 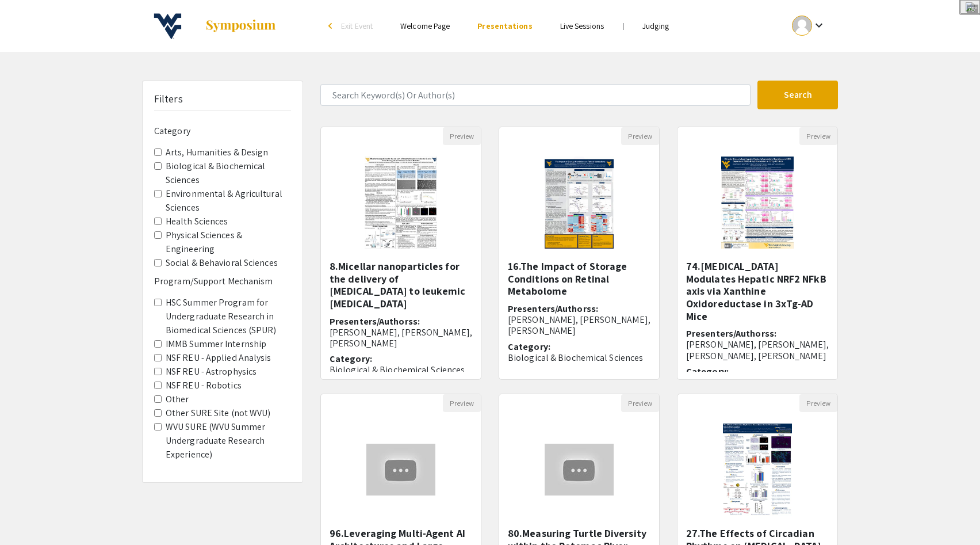 What do you see at coordinates (401, 253) in the screenshot?
I see `div: Open Presentation <p>8.Micellar nanoparticles for the delivery of Dexamethasone to leukemic B-cel...` at bounding box center [401, 253].